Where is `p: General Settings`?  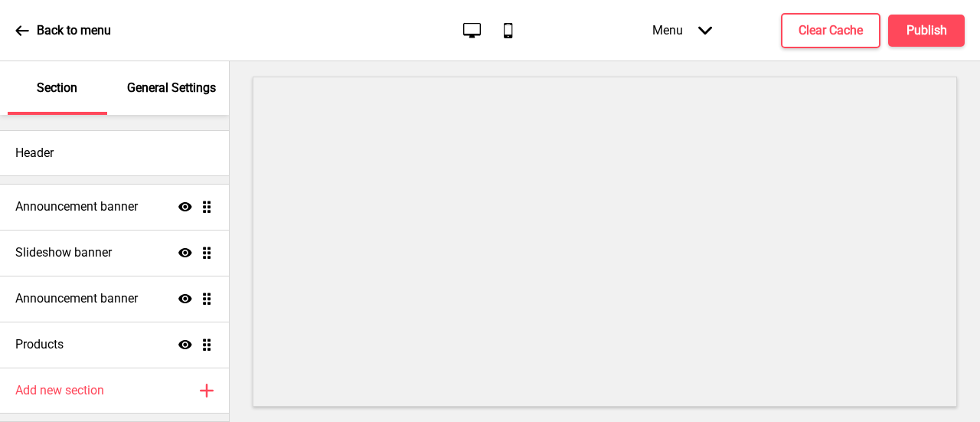 p: General Settings is located at coordinates (172, 88).